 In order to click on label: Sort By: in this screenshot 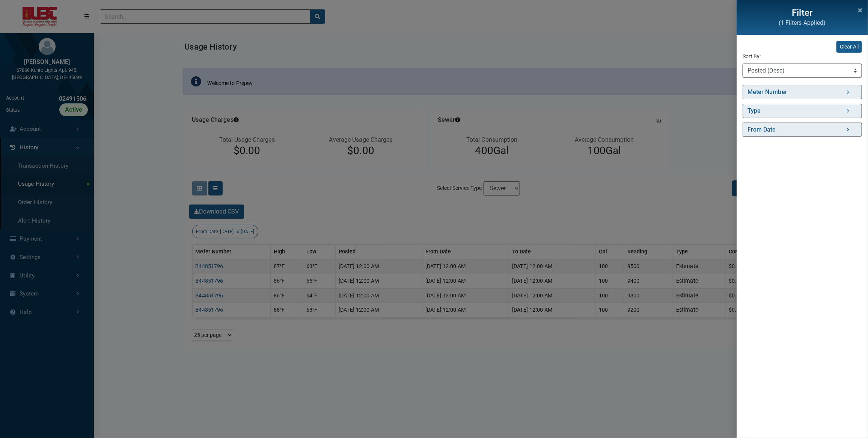, I will do `click(752, 56)`.